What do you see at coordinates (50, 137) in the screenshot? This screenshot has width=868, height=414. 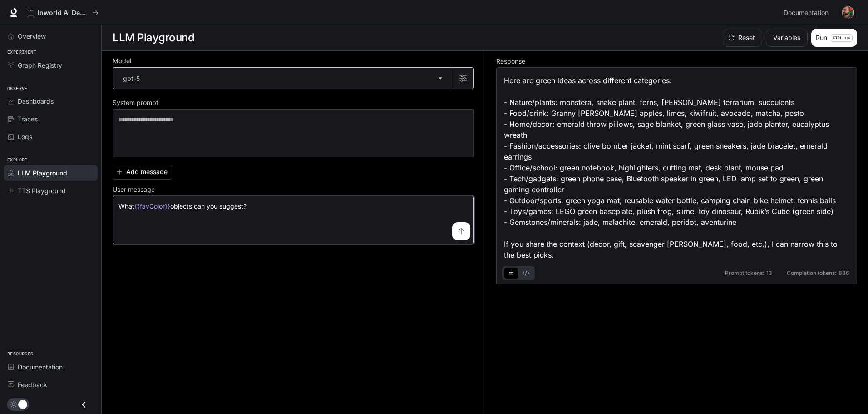 I see `a: Logs` at bounding box center [50, 137].